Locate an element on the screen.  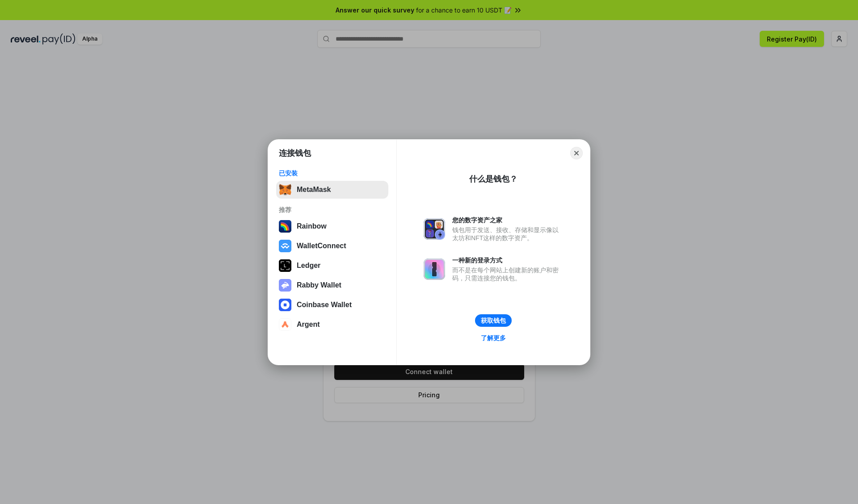
div: 什么是钱包？ is located at coordinates (493, 179).